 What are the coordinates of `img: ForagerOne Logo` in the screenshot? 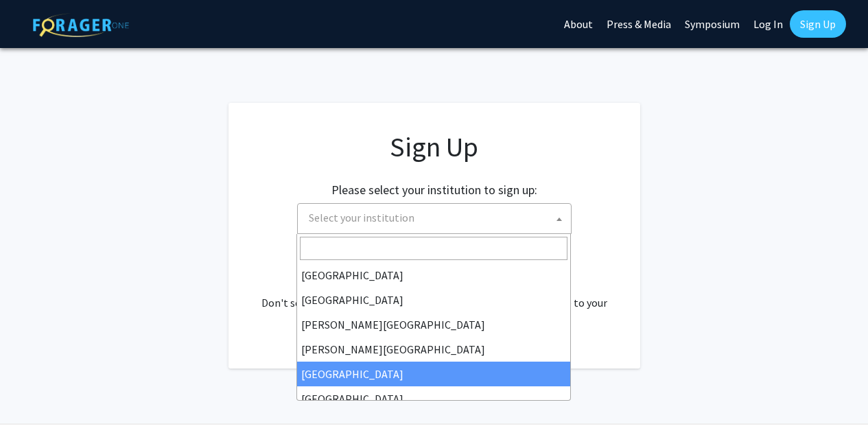 It's located at (81, 24).